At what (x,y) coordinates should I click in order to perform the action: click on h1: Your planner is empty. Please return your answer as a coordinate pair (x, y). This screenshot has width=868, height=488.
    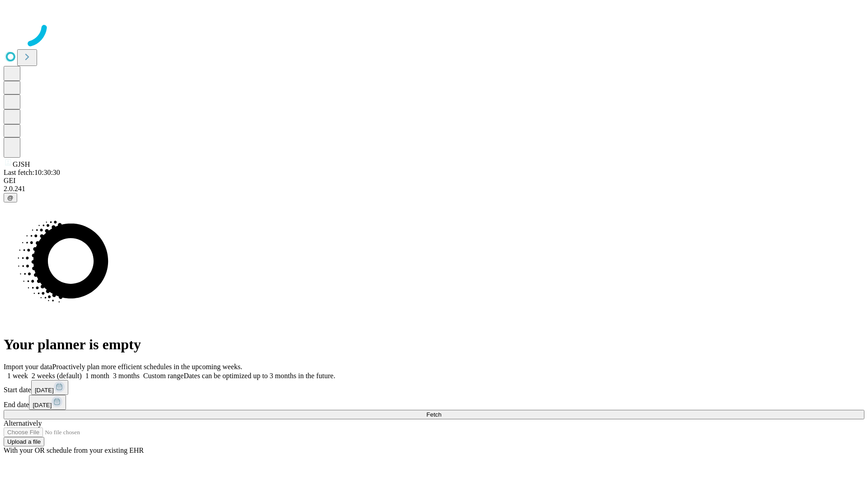
    Looking at the image, I should click on (434, 344).